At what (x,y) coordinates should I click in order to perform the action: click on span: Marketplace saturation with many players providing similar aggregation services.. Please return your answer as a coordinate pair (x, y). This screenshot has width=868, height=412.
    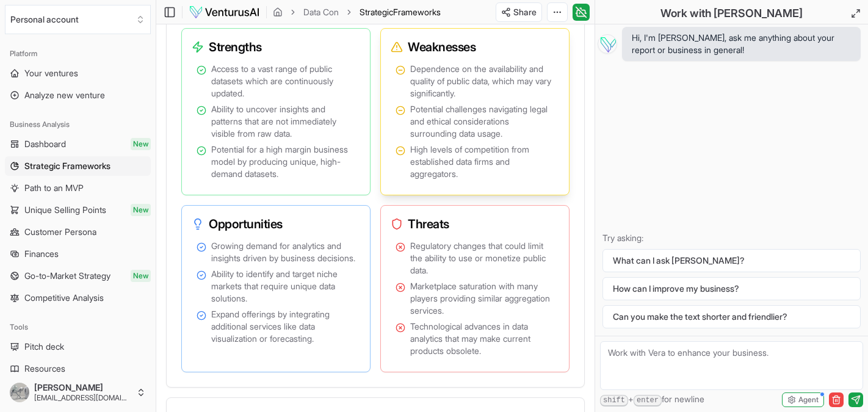
    Looking at the image, I should click on (482, 299).